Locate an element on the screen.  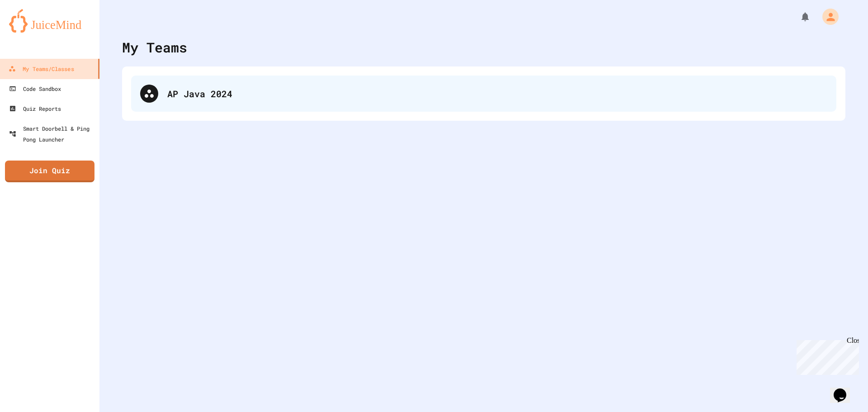
div: Smart Doorbell & Ping Pong Launcher is located at coordinates (53, 134).